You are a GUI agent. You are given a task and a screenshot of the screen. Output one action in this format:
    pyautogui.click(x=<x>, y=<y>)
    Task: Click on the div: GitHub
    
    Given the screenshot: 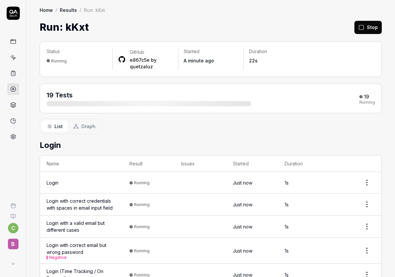 What is the action you would take?
    pyautogui.click(x=151, y=52)
    